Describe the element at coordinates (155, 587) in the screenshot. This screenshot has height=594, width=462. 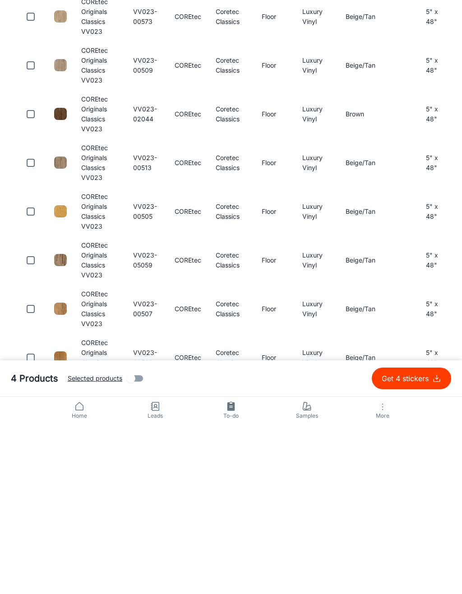
I see `span: Leads` at that location.